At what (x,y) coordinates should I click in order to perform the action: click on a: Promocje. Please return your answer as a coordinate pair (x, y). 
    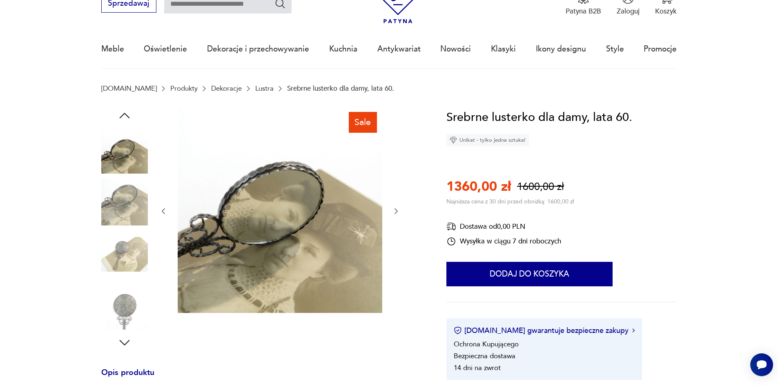
    Looking at the image, I should click on (660, 49).